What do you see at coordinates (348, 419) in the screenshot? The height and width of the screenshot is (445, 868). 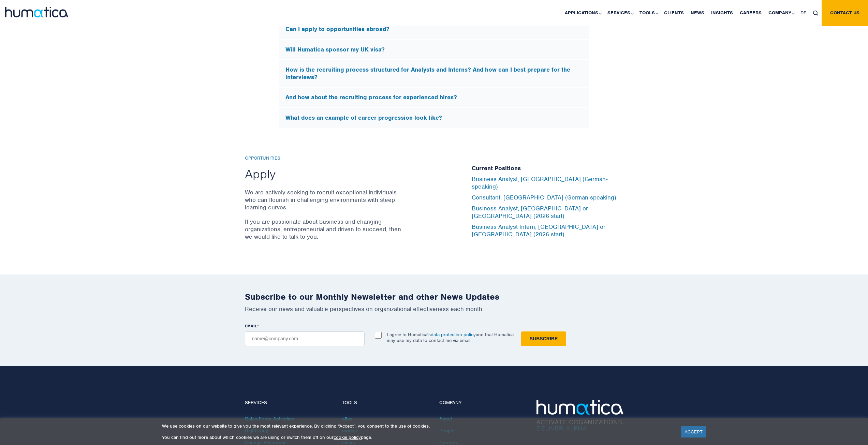 I see `a: altus` at bounding box center [348, 419].